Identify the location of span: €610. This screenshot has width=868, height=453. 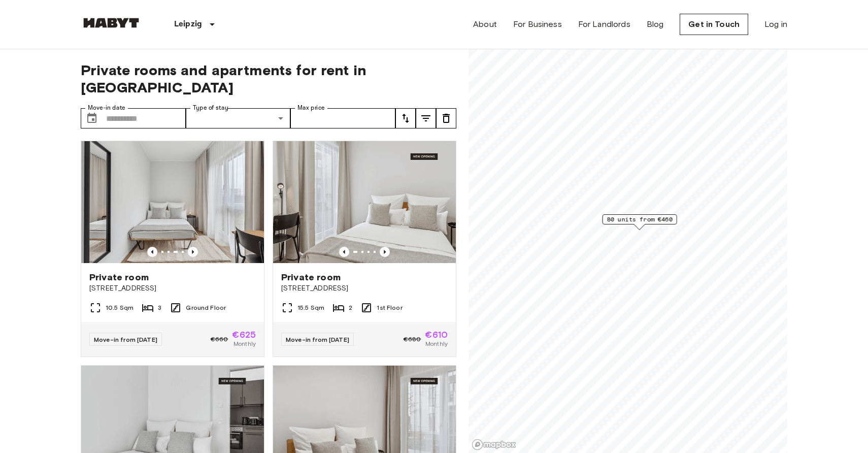
(436, 335).